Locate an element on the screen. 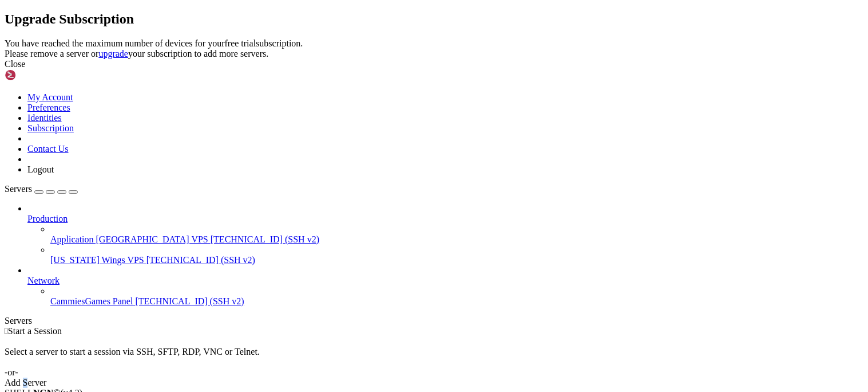 The width and height of the screenshot is (868, 392). span: CammiesGames Panel is located at coordinates (92, 300).